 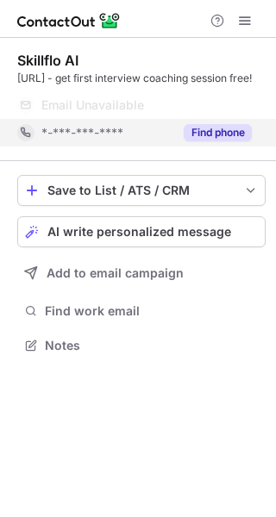 I want to click on span: Find work email, so click(x=152, y=311).